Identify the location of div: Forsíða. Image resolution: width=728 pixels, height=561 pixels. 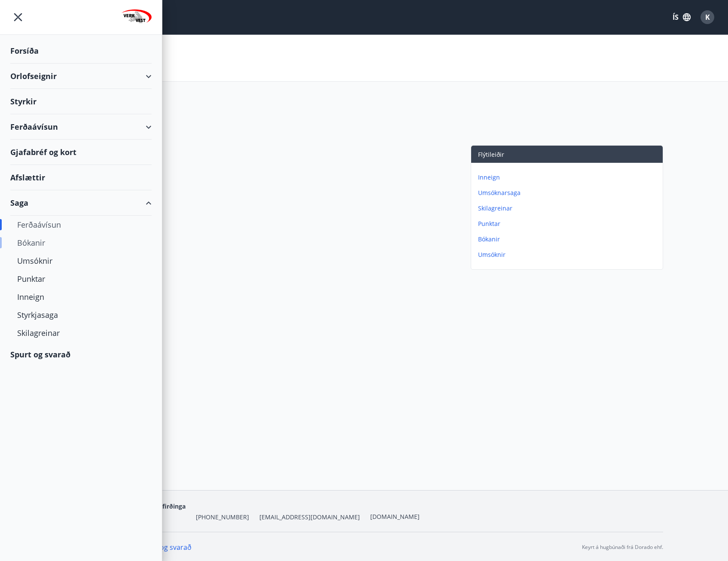
(80, 50).